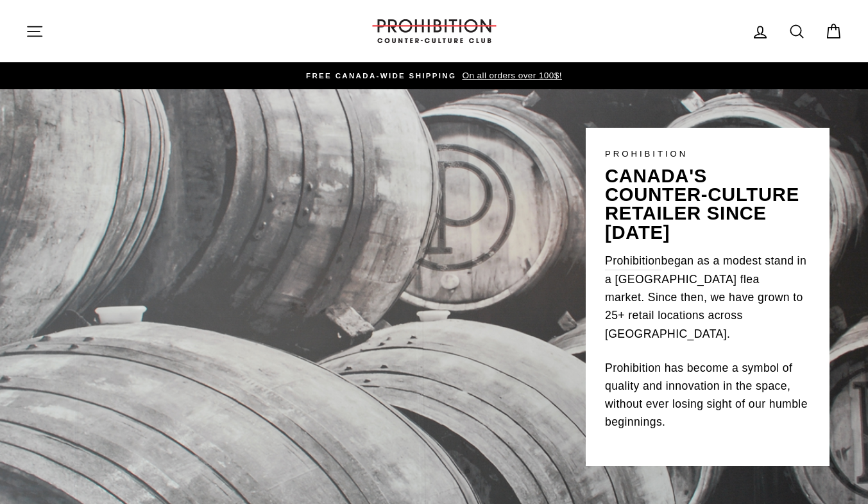 This screenshot has height=504, width=868. Describe the element at coordinates (633, 261) in the screenshot. I see `a: Prohibition` at that location.